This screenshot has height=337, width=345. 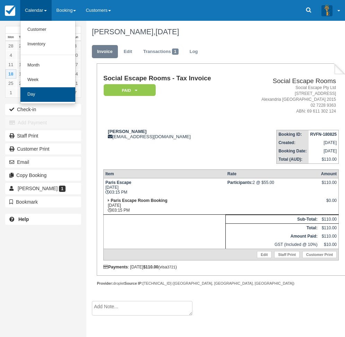 What do you see at coordinates (48, 44) in the screenshot?
I see `a: Inventory` at bounding box center [48, 44].